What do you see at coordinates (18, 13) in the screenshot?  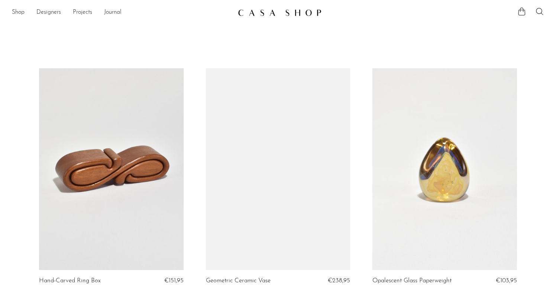 I see `a: Shop` at bounding box center [18, 13].